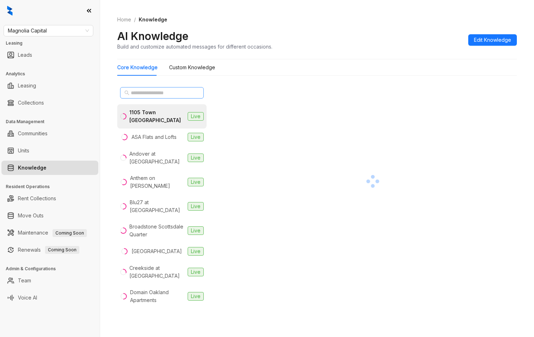 Image resolution: width=534 pixels, height=337 pixels. Describe the element at coordinates (50, 250) in the screenshot. I see `li: Renewals` at that location.